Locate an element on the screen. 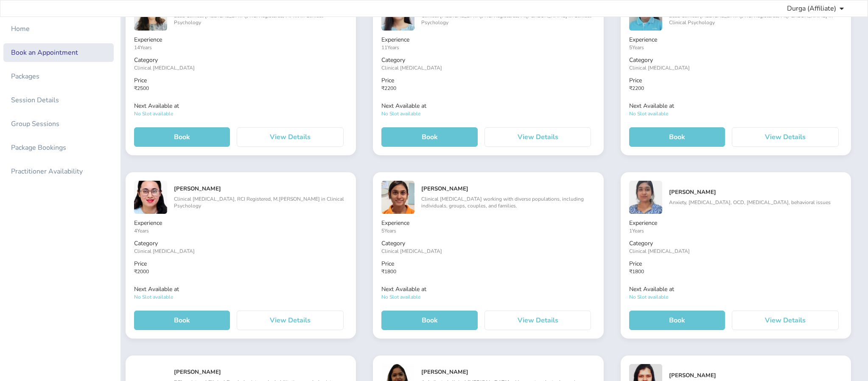 Image resolution: width=868 pixels, height=381 pixels. p: 14 Years is located at coordinates (240, 48).